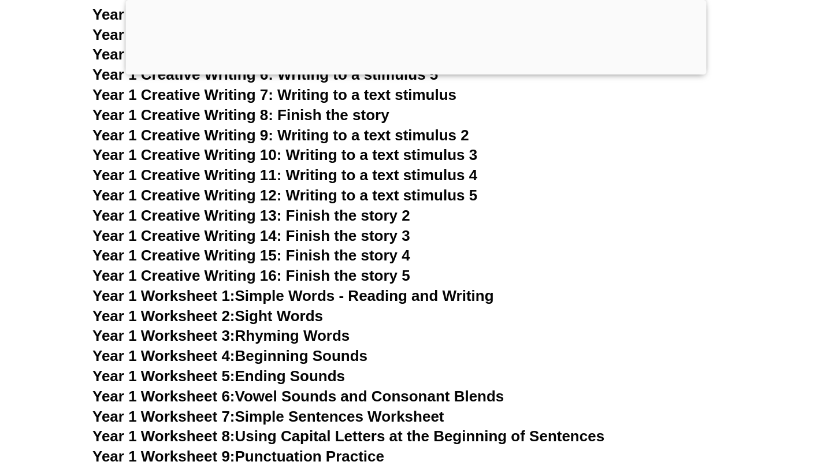  Describe the element at coordinates (265, 14) in the screenshot. I see `span: Year 1 Creative Writing 3: Writing to a stimulus 2` at that location.